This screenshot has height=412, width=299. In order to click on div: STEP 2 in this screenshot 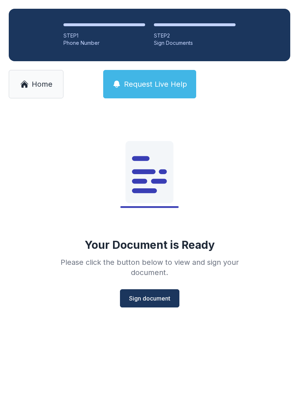, I will do `click(194, 36)`.